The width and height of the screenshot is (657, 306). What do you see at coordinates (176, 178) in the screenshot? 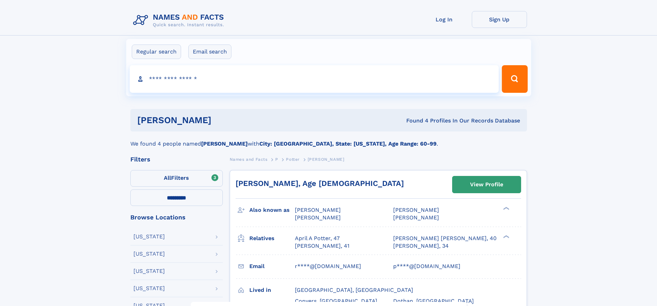
I see `label: Filters` at bounding box center [176, 178].